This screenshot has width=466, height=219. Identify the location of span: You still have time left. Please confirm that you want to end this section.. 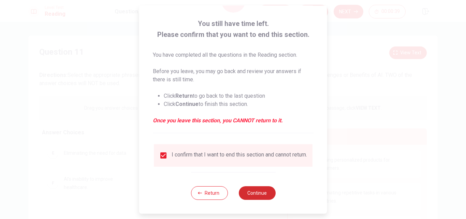
(233, 29).